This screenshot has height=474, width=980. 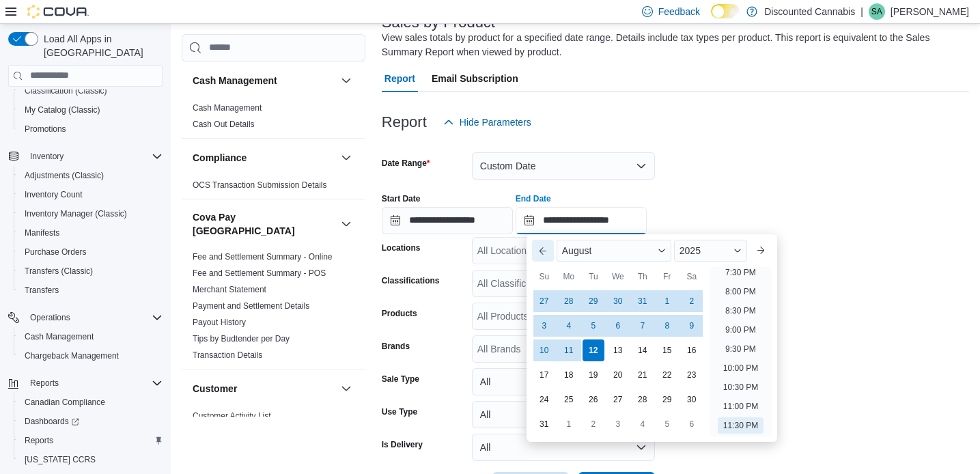 What do you see at coordinates (593, 326) in the screenshot?
I see `div: day-5` at bounding box center [593, 326].